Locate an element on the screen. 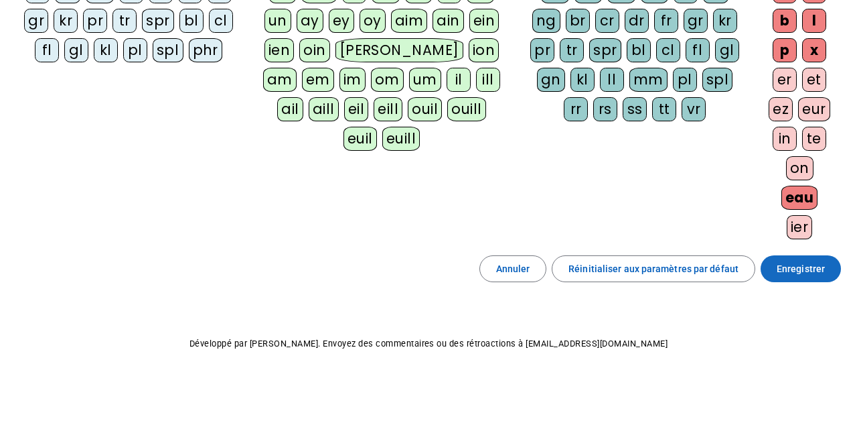 Image resolution: width=857 pixels, height=423 pixels. span: Annuler is located at coordinates (513, 269).